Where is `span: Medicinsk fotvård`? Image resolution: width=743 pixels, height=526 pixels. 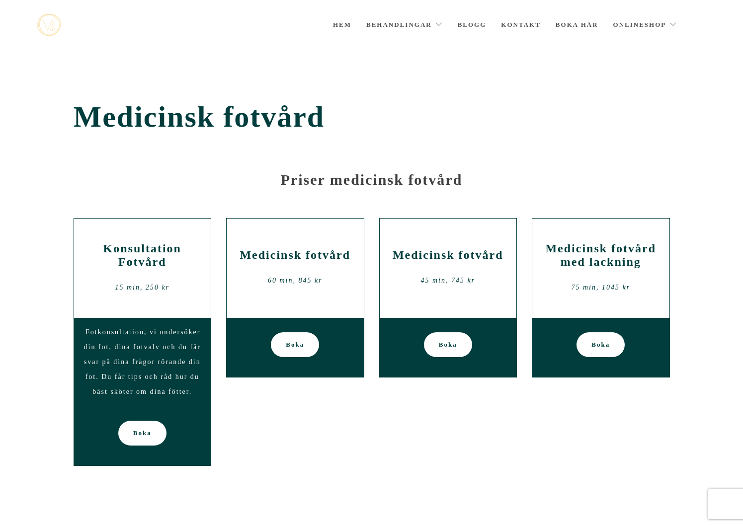
span: Medicinsk fotvård is located at coordinates (372, 117).